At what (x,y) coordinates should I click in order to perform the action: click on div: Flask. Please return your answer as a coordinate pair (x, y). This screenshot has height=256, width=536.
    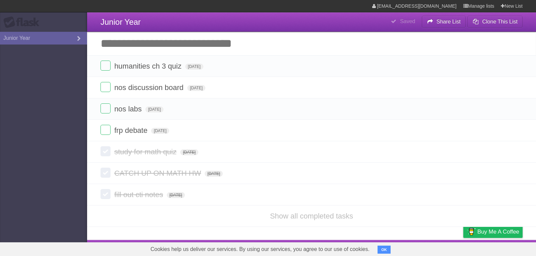
    Looking at the image, I should click on (23, 22).